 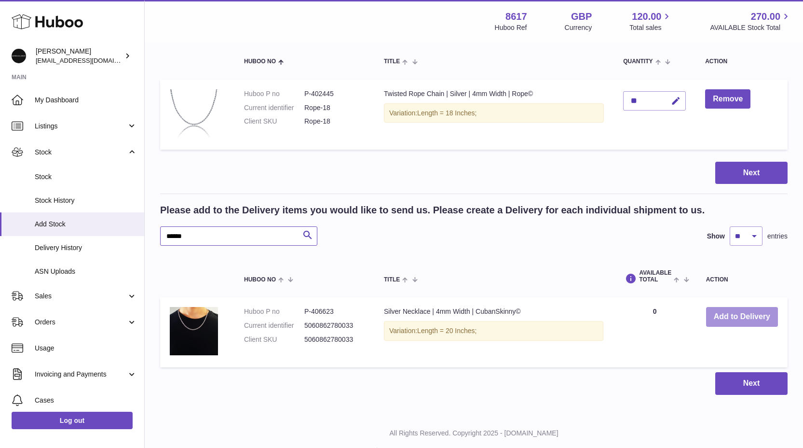 I want to click on span: 270.00, so click(x=766, y=16).